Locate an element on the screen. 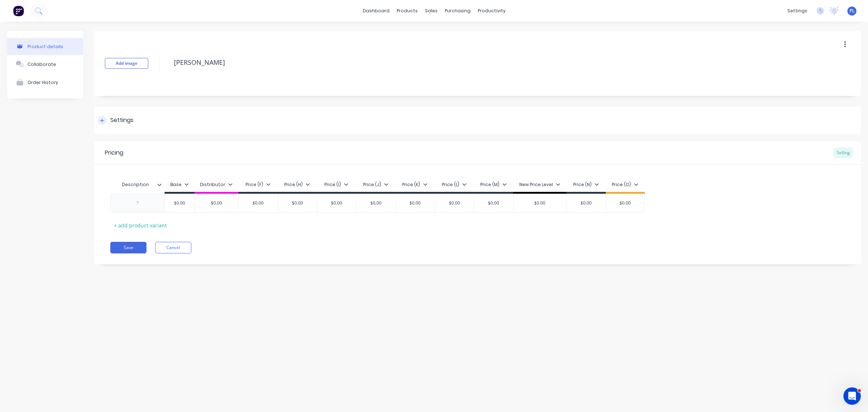  button: Cancel is located at coordinates (174, 248).